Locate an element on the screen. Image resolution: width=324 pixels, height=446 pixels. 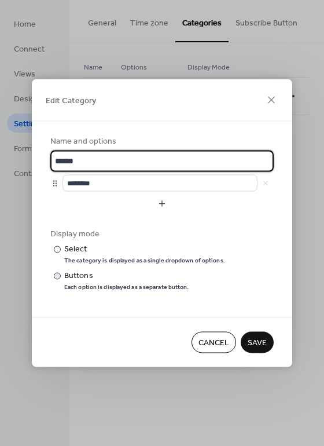
button: Cancel is located at coordinates (214, 342).